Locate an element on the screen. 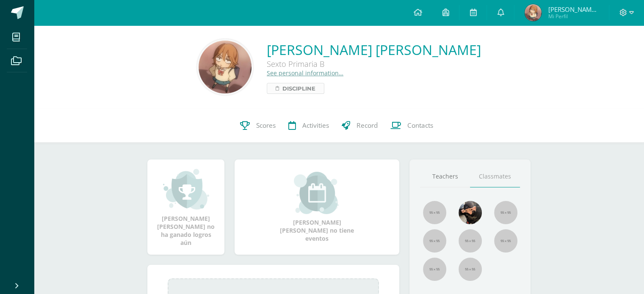 This screenshot has width=644, height=294. a: Scores is located at coordinates (258, 126).